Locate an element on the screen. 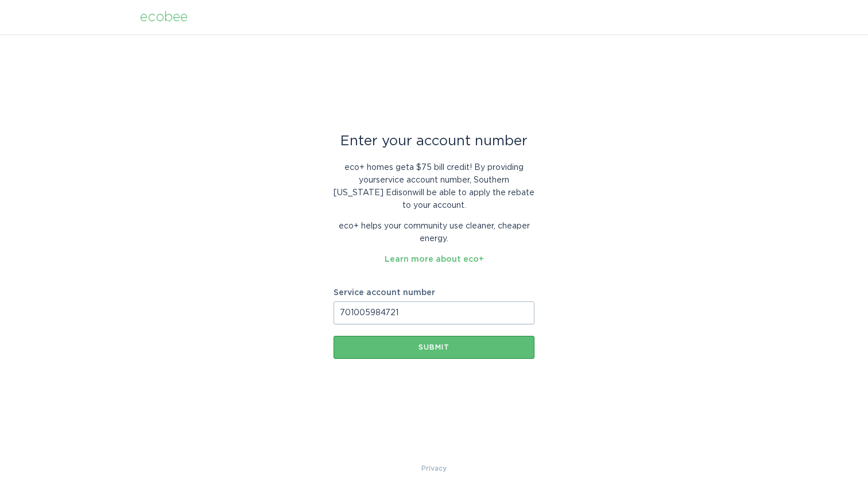 Image resolution: width=868 pixels, height=492 pixels. a: Learn more about eco+ is located at coordinates (434, 260).